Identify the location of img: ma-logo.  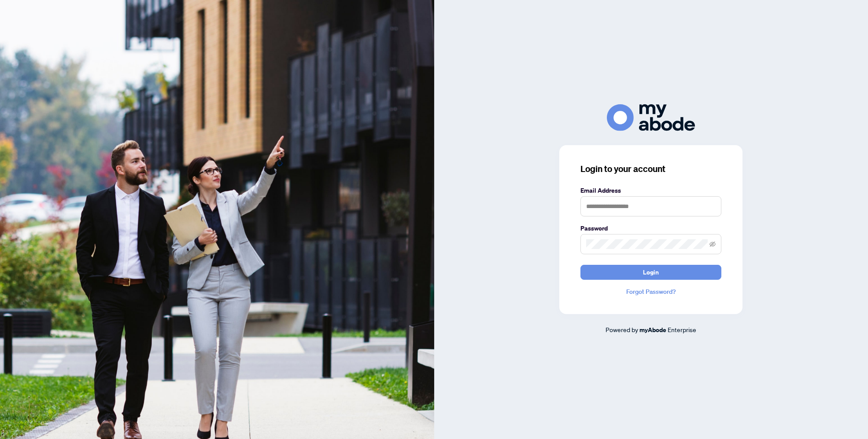
(651, 118).